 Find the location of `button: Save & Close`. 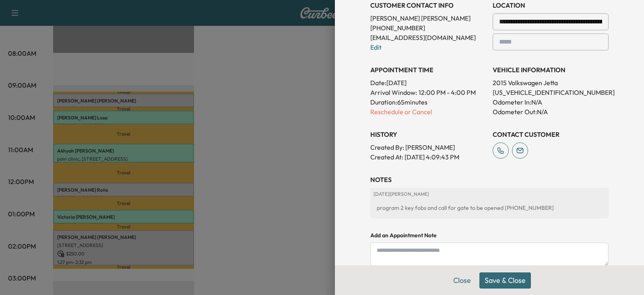

button: Save & Close is located at coordinates (505, 280).